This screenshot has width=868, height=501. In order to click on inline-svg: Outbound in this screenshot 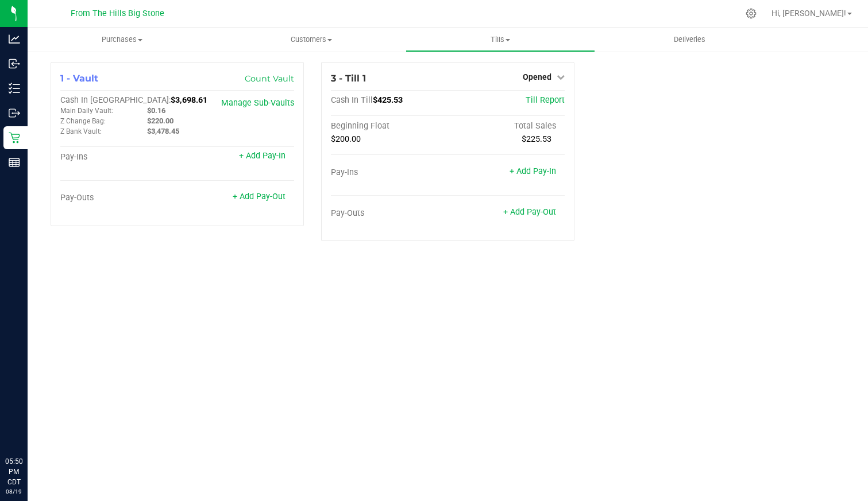, I will do `click(14, 113)`.